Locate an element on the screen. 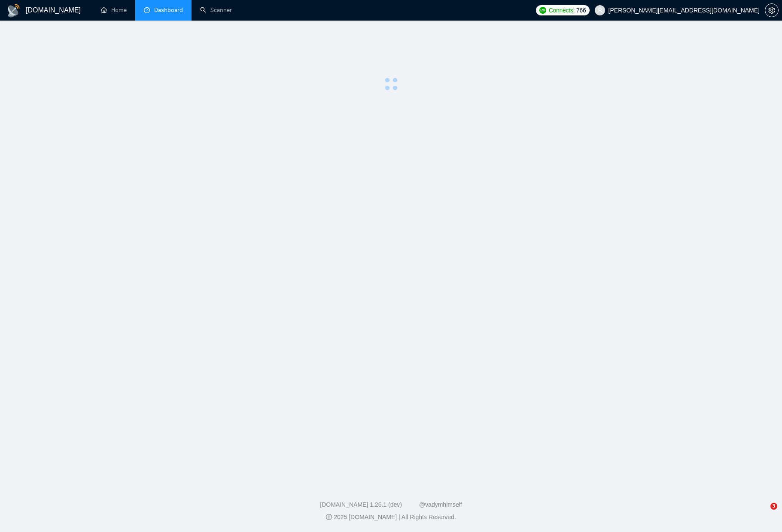 The width and height of the screenshot is (782, 532). span: copyright is located at coordinates (329, 517).